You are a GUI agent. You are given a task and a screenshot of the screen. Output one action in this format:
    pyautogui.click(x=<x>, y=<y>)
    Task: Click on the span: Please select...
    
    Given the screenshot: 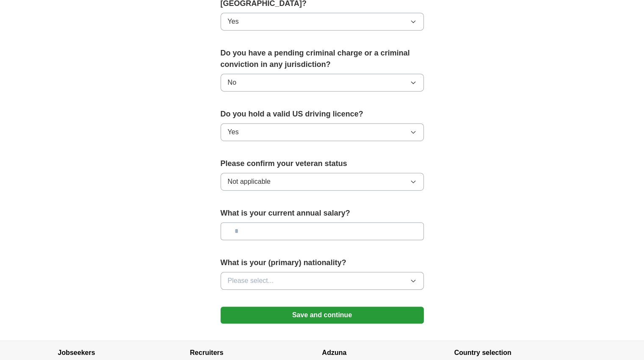 What is the action you would take?
    pyautogui.click(x=250, y=281)
    